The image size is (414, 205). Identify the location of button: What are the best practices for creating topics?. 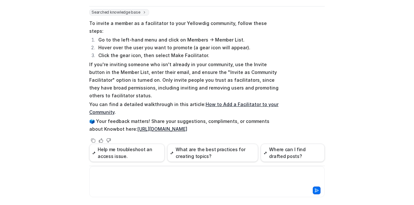
(213, 152).